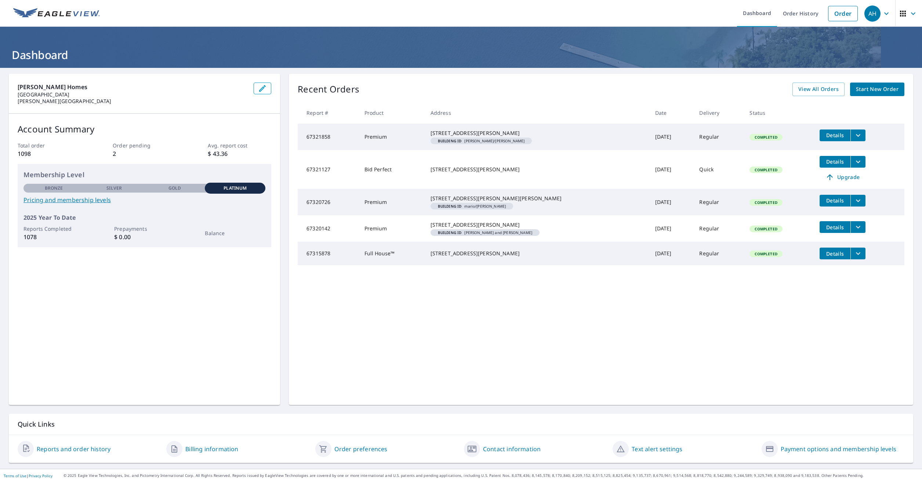  Describe the element at coordinates (835, 162) in the screenshot. I see `button: detailsBtn-67321127` at that location.